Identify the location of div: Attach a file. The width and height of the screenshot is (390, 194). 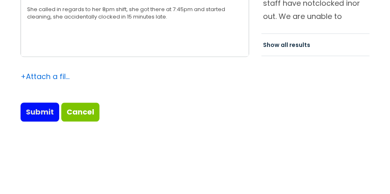
(45, 77).